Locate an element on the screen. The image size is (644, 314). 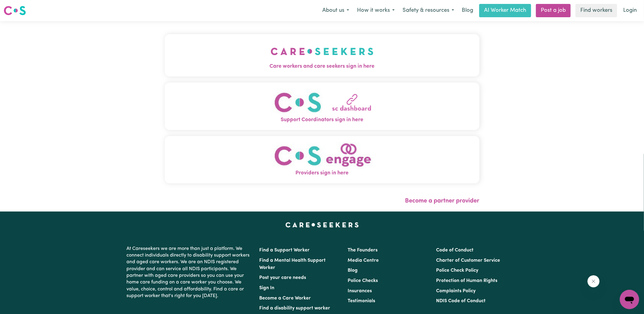
button: How it works is located at coordinates (376, 11).